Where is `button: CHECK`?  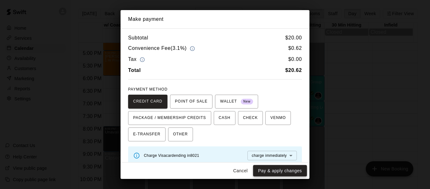
button: CHECK is located at coordinates (251, 118).